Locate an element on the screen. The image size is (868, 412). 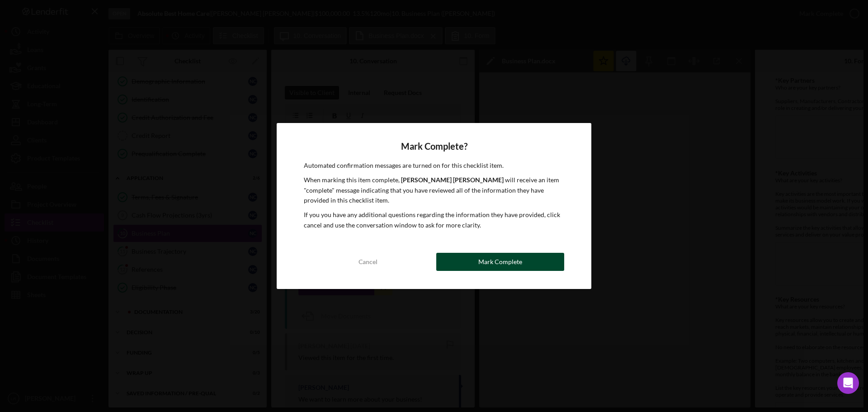
div: Mark Complete is located at coordinates (500, 261).